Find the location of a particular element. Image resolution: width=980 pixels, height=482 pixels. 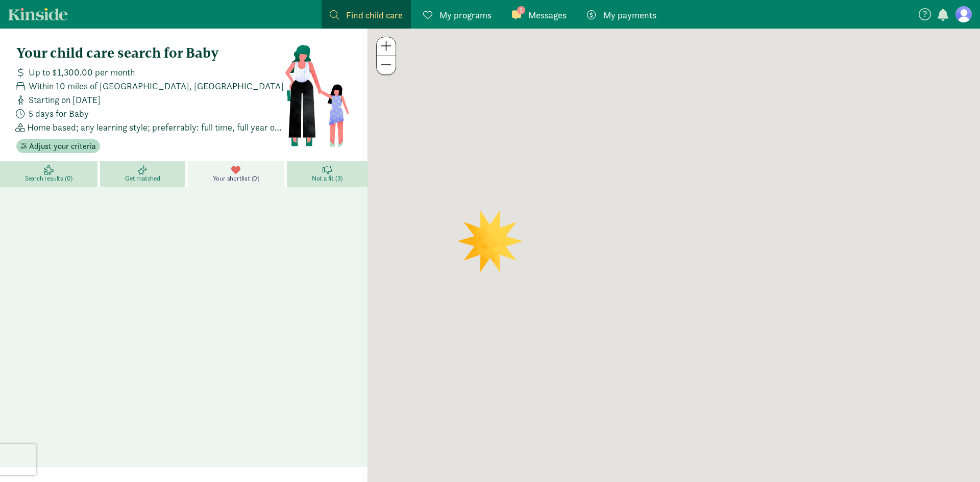

span: Home based; any learning style; preferrably: full time, full year or full day. is located at coordinates (155, 127).